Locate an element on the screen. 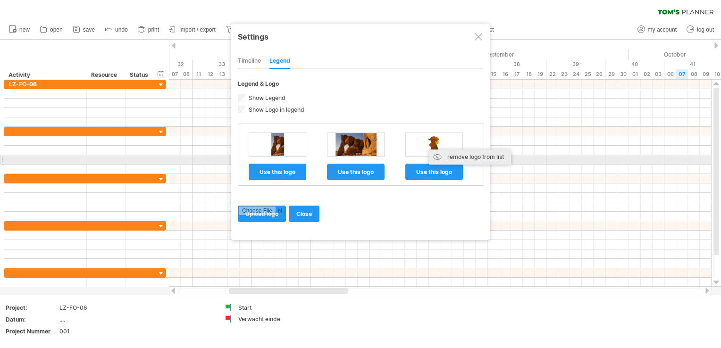  div: Thursday, 14 August 2025 is located at coordinates (233, 74).